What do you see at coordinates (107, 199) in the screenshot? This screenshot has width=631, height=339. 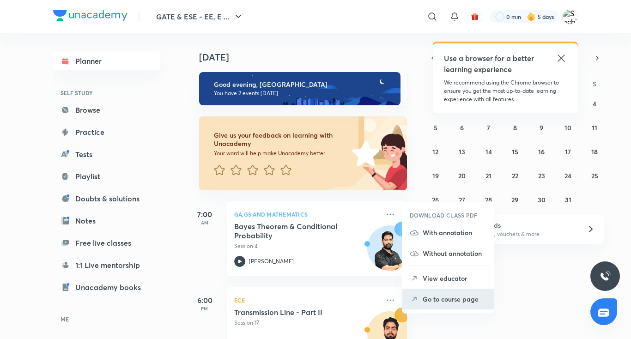 I see `a: Doubts & solutions` at bounding box center [107, 199].